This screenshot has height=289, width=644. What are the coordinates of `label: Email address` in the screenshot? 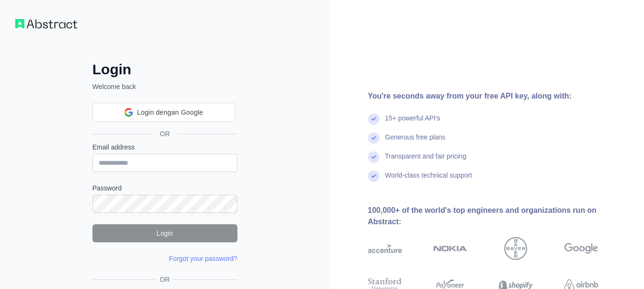 It's located at (165, 147).